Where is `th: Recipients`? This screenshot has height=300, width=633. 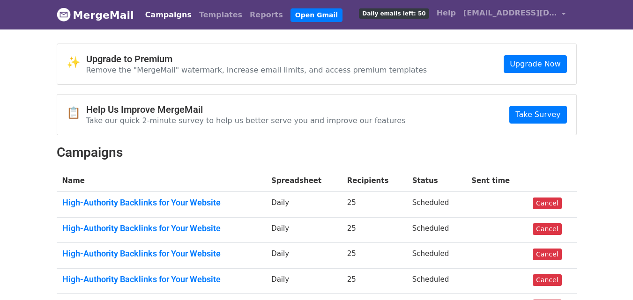 th: Recipients is located at coordinates (374, 181).